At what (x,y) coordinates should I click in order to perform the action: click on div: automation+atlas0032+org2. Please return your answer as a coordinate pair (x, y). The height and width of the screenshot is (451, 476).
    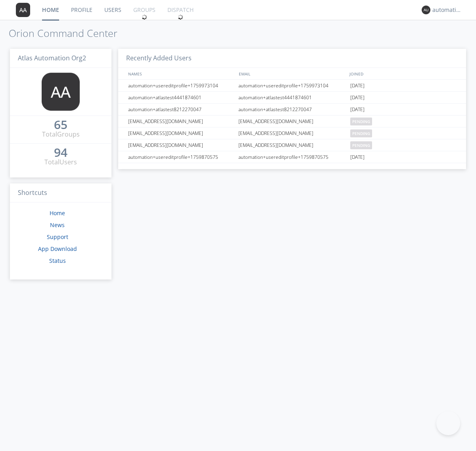
    Looking at the image, I should click on (448, 10).